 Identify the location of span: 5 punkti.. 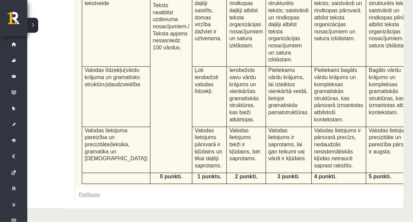
(380, 176).